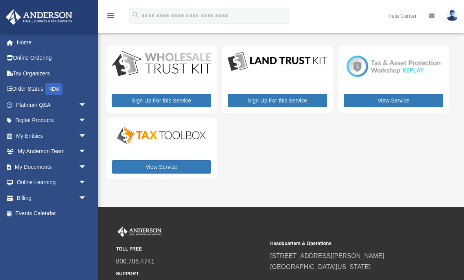  Describe the element at coordinates (50, 121) in the screenshot. I see `a: Digital Productsarrow_drop_down` at that location.